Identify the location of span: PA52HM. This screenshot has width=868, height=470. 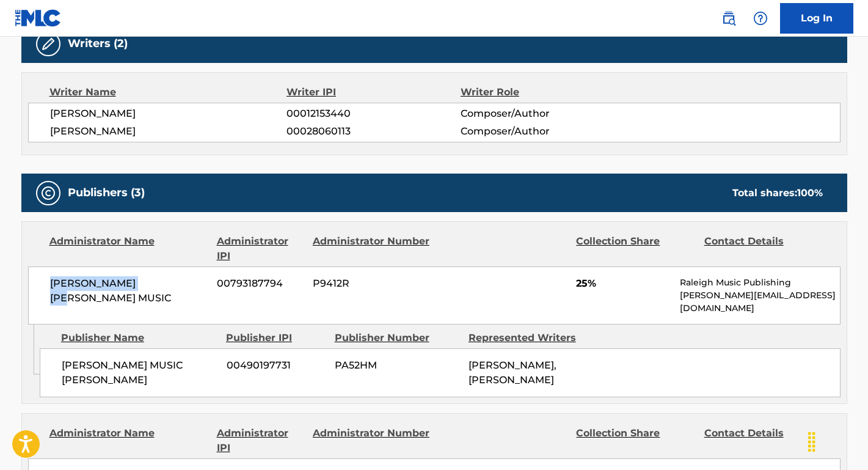
(397, 365).